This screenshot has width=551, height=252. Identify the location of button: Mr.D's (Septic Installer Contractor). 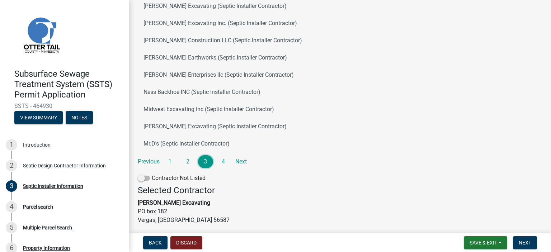
(340, 144).